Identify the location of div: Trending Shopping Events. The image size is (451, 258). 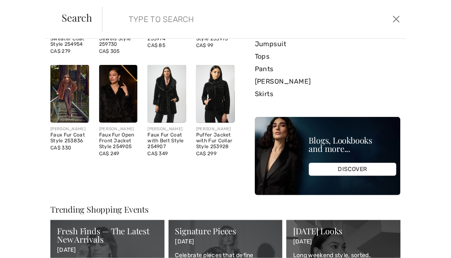
(225, 209).